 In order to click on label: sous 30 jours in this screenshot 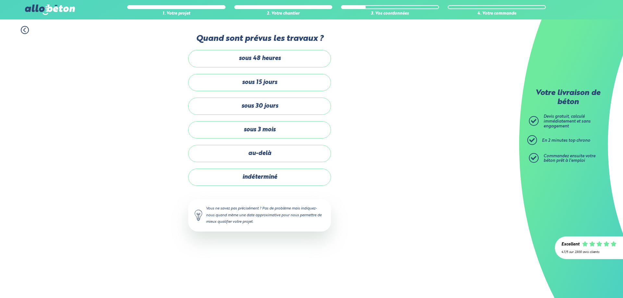, I will do `click(259, 106)`.